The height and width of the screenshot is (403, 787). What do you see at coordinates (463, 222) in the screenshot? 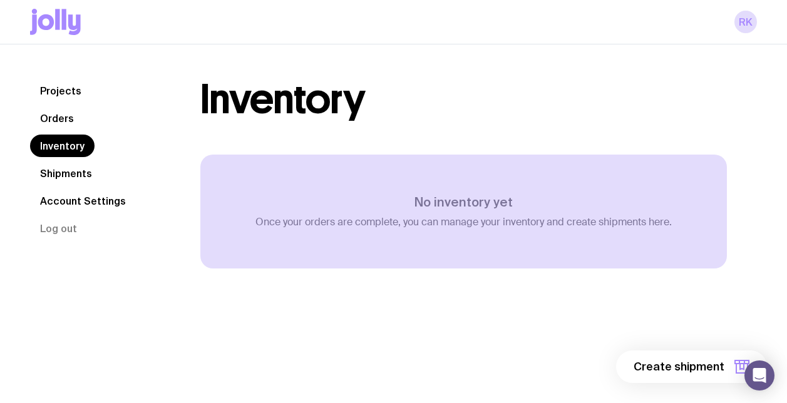
I see `p: Once your orders are complete, you can manage your inventory and create shipments here.` at bounding box center [463, 222].